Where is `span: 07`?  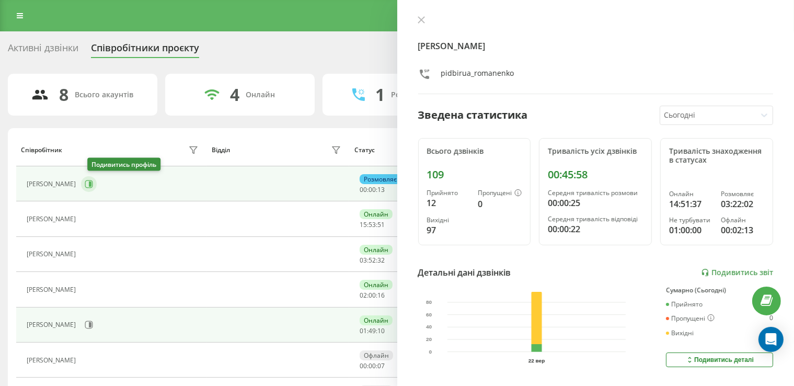
span: 07 is located at coordinates (381, 365).